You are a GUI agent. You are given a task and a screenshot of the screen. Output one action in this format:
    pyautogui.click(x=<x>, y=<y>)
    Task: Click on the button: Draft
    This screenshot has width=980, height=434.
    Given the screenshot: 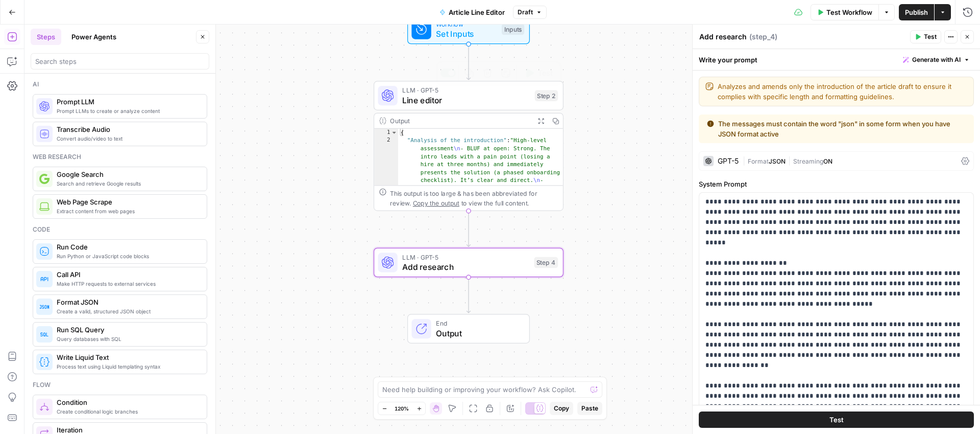 What is the action you would take?
    pyautogui.click(x=530, y=12)
    